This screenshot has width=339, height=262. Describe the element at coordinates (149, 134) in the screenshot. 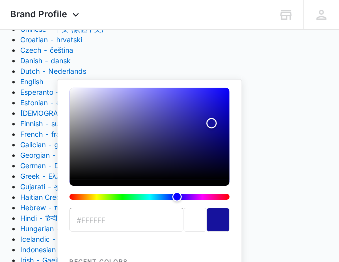

I see `div: Color` at that location.